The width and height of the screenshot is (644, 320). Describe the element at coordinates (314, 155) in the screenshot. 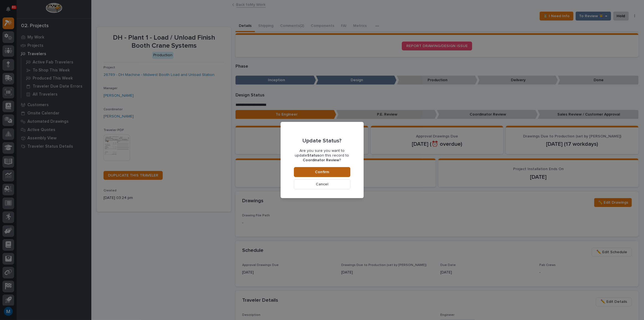

I see `b: Status` at that location.